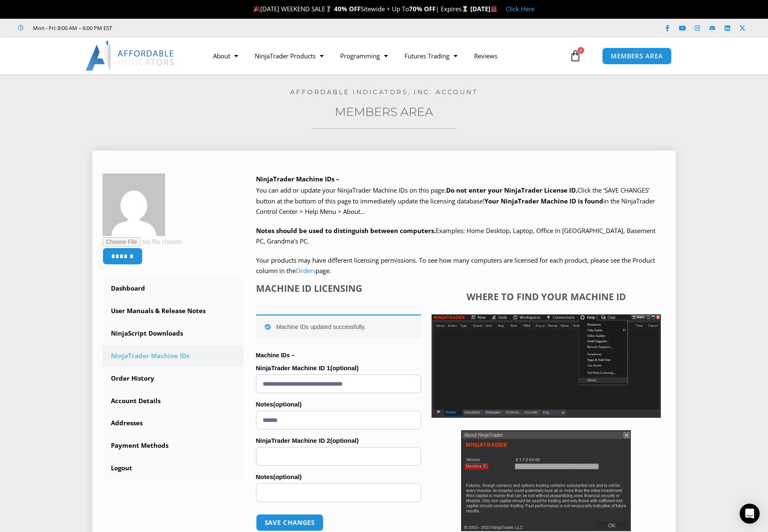 The image size is (768, 532). I want to click on a: Order History, so click(173, 378).